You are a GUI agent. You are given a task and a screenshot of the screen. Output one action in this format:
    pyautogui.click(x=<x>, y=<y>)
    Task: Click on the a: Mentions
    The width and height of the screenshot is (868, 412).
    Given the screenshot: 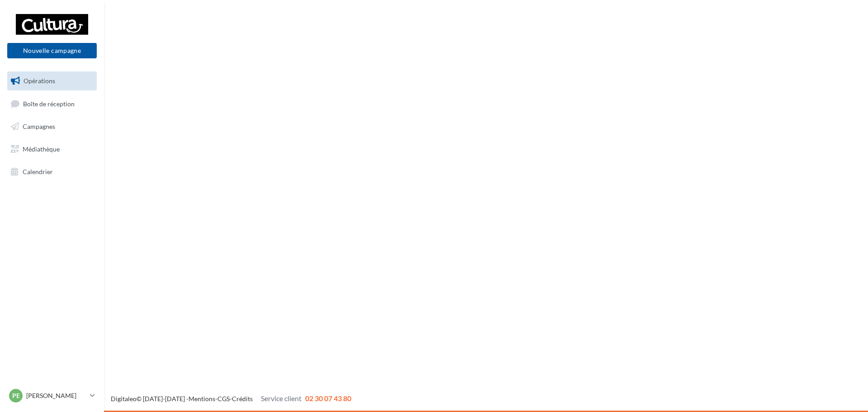 What is the action you would take?
    pyautogui.click(x=202, y=398)
    